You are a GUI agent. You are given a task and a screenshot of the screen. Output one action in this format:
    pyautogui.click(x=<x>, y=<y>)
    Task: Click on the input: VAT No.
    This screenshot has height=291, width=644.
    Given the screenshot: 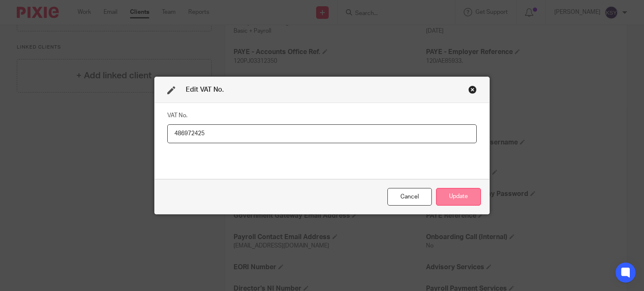 What is the action you would take?
    pyautogui.click(x=322, y=133)
    